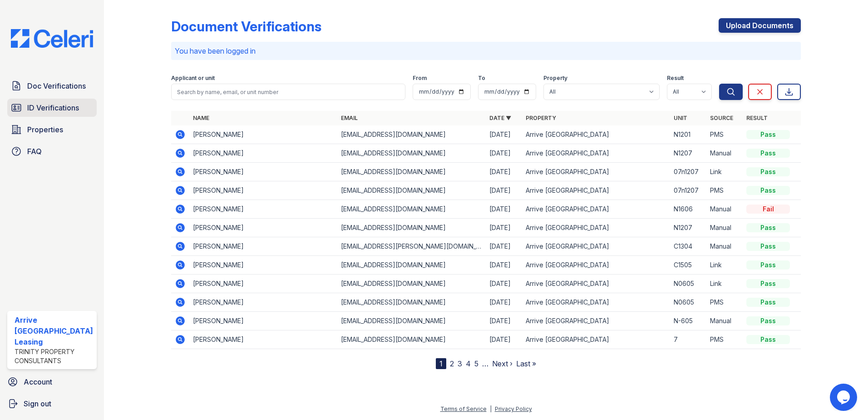 The width and height of the screenshot is (868, 420). I want to click on a: Properties, so click(51, 130).